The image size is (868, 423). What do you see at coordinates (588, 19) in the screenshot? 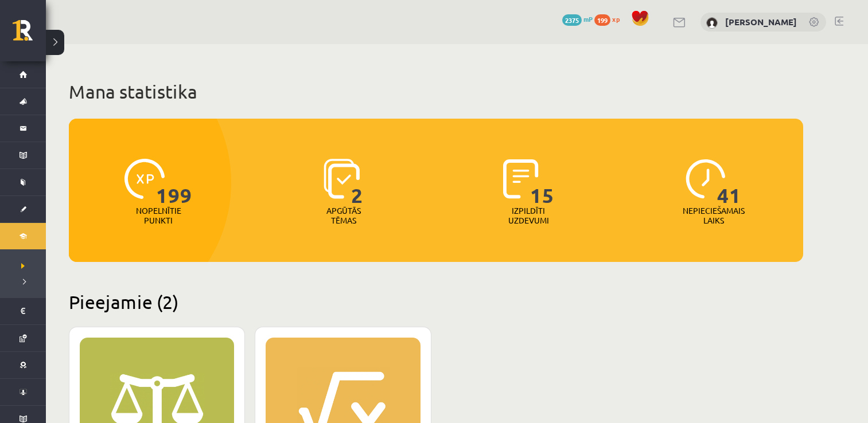
I see `span: mP` at bounding box center [588, 19].